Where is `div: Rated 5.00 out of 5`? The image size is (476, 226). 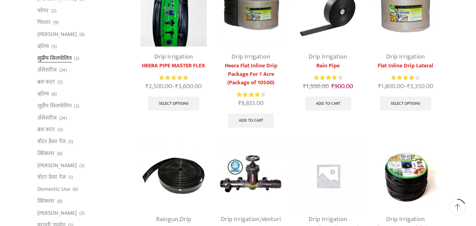
div: Rated 5.00 out of 5 is located at coordinates (173, 78).